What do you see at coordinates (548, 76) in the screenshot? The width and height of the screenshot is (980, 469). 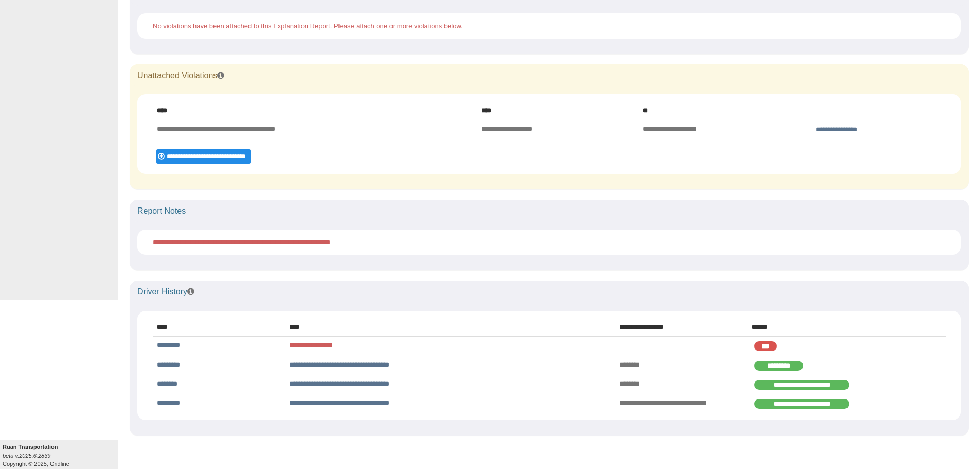 I see `div: Unattached Violations` at bounding box center [548, 76].